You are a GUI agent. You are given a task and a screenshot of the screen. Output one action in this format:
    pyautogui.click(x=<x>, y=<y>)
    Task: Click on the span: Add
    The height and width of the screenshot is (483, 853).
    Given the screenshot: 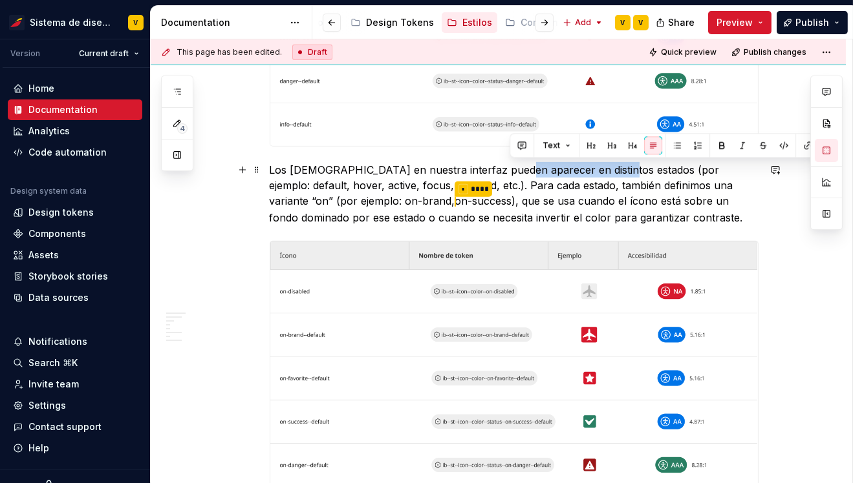 What is the action you would take?
    pyautogui.click(x=582, y=23)
    